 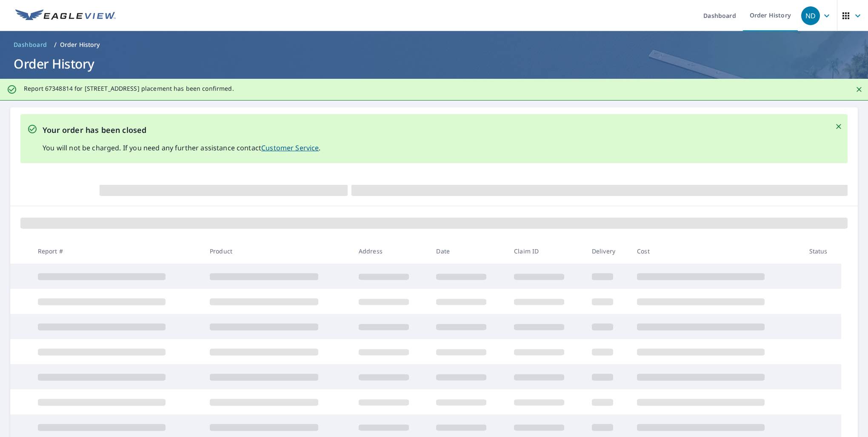 I want to click on th: Report #, so click(x=117, y=251).